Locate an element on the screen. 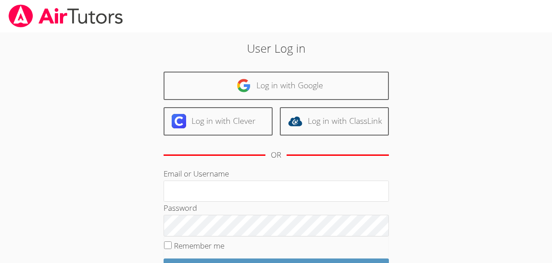 This screenshot has height=263, width=552. div: OR is located at coordinates (276, 155).